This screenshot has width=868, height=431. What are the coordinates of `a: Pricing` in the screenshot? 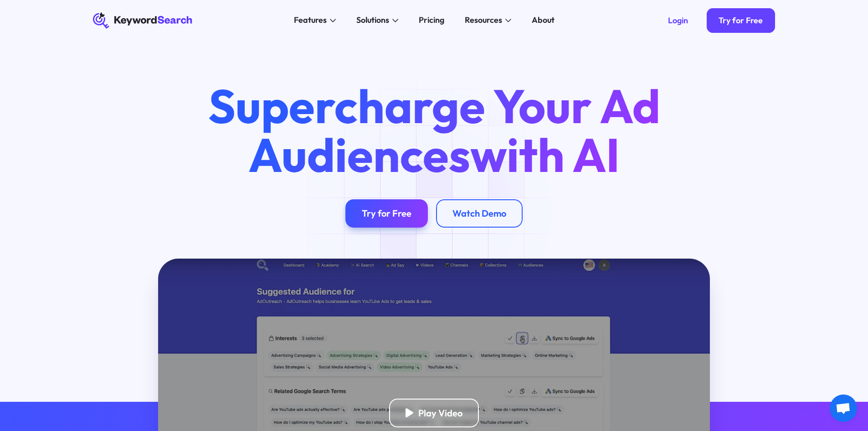 It's located at (431, 21).